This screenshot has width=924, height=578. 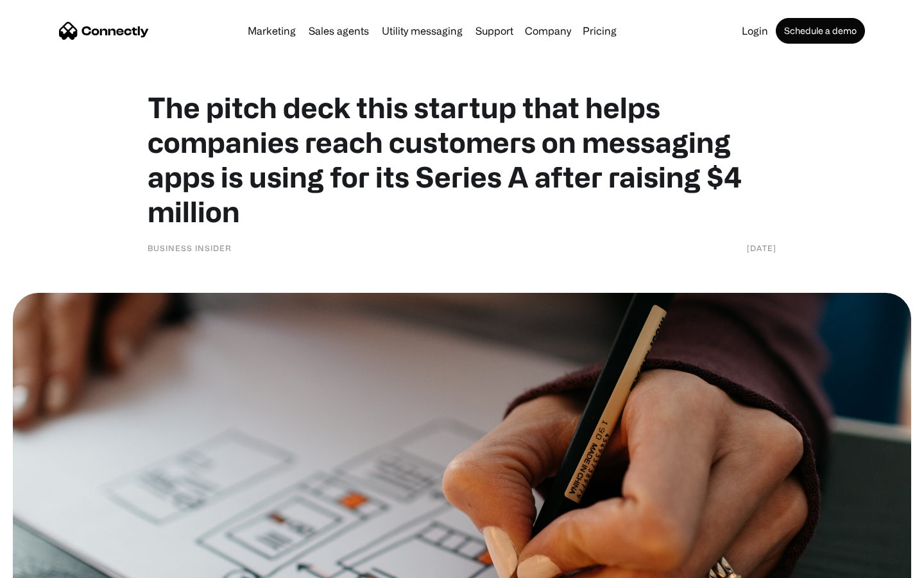 I want to click on a: Sales agents, so click(x=338, y=31).